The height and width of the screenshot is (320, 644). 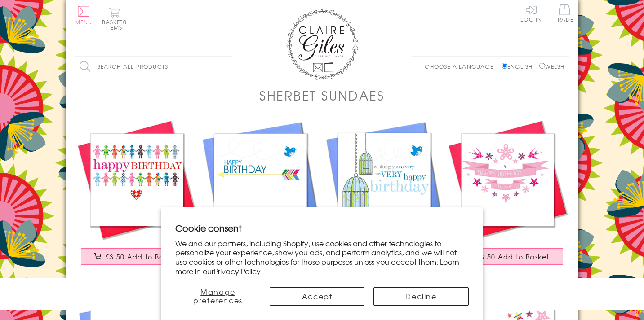 What do you see at coordinates (116, 25) in the screenshot?
I see `span: 0 items` at bounding box center [116, 25].